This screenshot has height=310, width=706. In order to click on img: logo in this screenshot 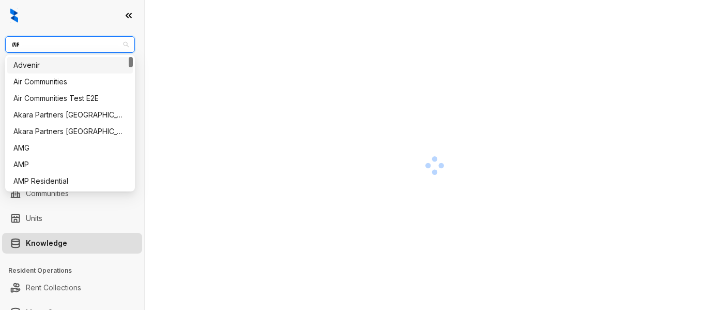, I will do `click(14, 16)`.